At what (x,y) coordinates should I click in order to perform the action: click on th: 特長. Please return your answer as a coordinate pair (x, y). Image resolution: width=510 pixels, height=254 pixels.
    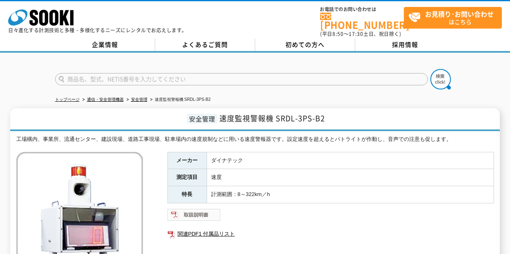
    Looking at the image, I should click on (187, 195).